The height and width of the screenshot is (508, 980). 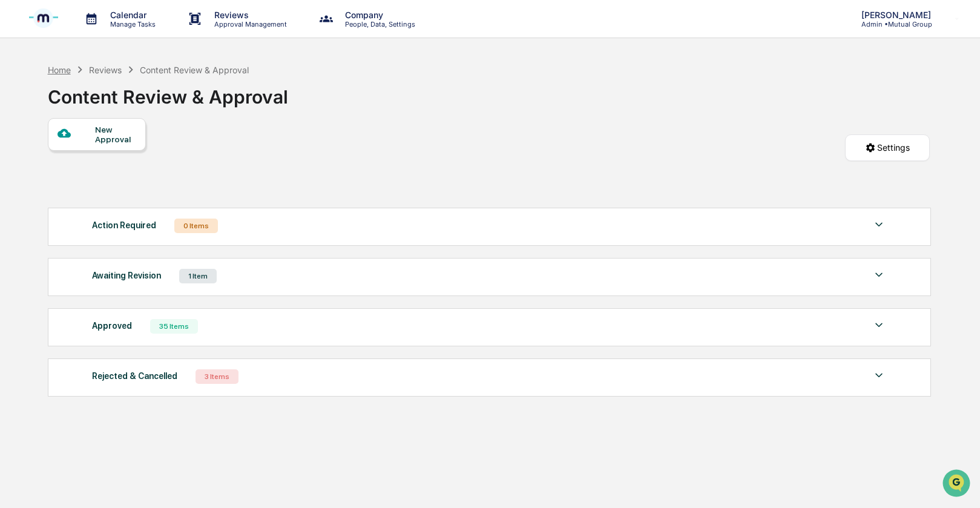 What do you see at coordinates (217, 376) in the screenshot?
I see `div: 3 Items` at bounding box center [217, 376].